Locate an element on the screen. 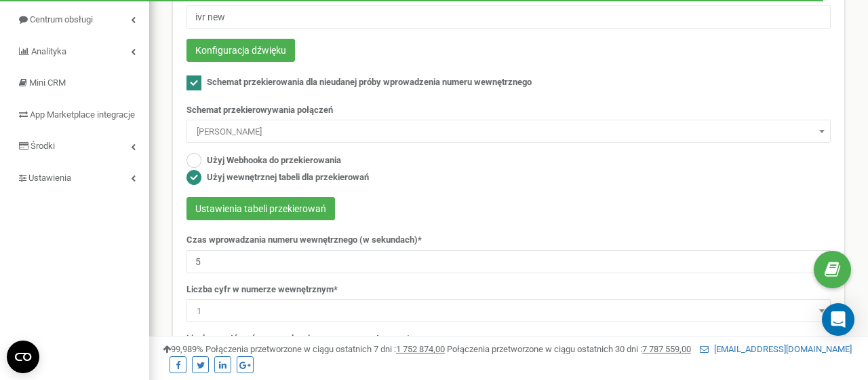  span: Centrum obsługi is located at coordinates (61, 19).